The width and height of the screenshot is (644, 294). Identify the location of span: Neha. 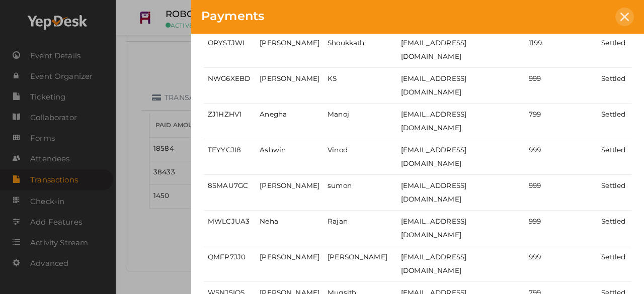
(268, 221).